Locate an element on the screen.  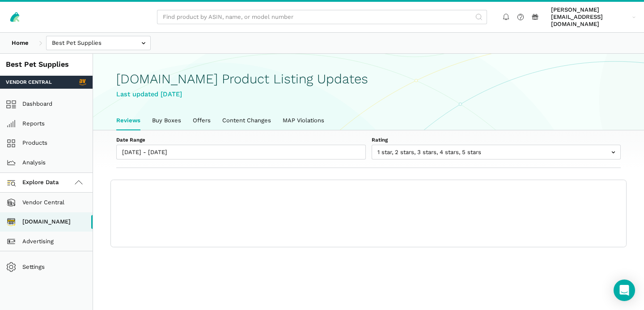
a: Buy Boxes is located at coordinates (166, 120).